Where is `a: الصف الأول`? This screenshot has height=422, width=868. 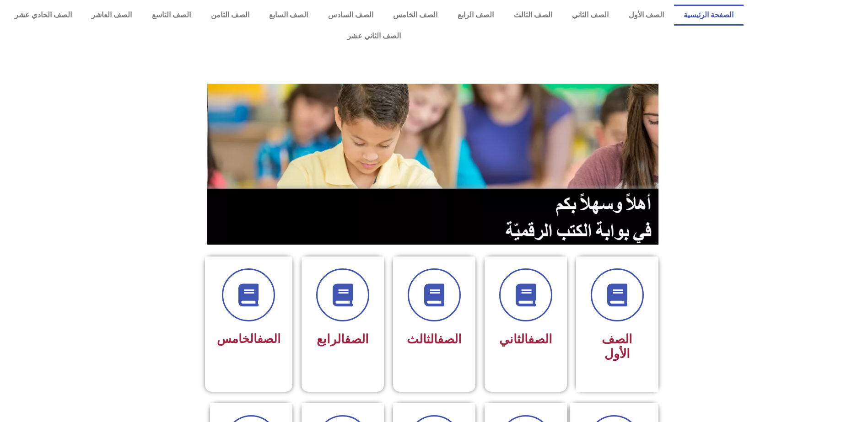
a: الصف الأول is located at coordinates (646, 15).